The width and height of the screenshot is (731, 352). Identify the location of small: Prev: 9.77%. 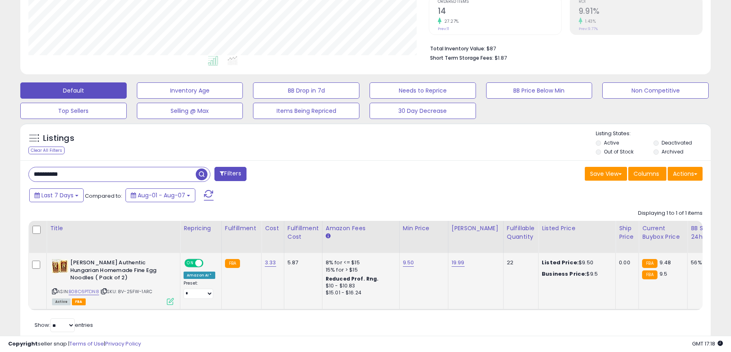
(588, 29).